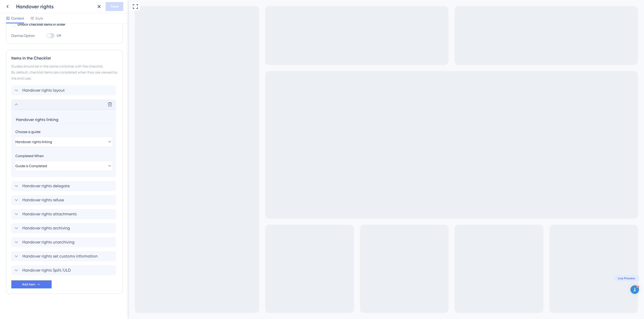  I want to click on span: Add Item, so click(29, 284).